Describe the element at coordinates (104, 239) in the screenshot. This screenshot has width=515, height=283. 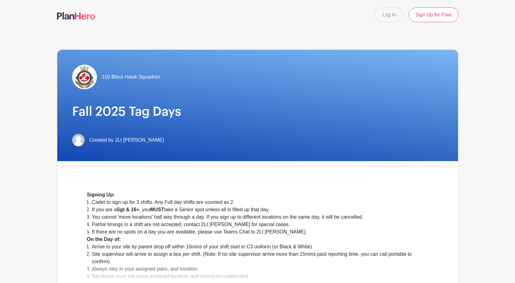
I see `strong: On the Day of:` at that location.